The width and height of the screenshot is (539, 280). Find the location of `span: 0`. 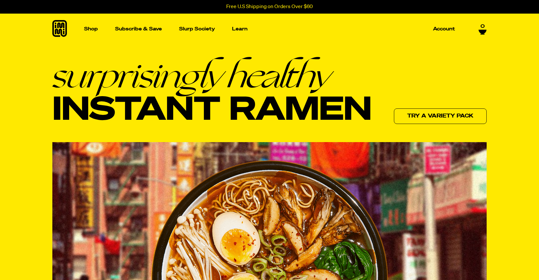

span: 0 is located at coordinates (483, 26).